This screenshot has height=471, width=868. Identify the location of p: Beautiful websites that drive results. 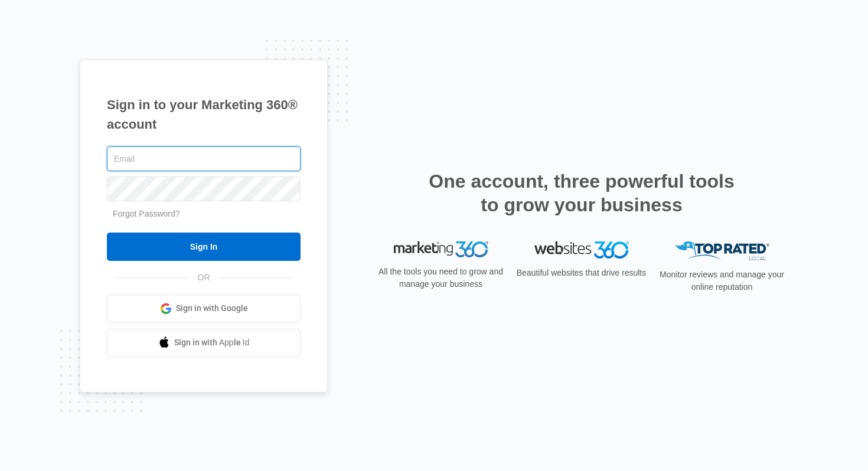
(582, 273).